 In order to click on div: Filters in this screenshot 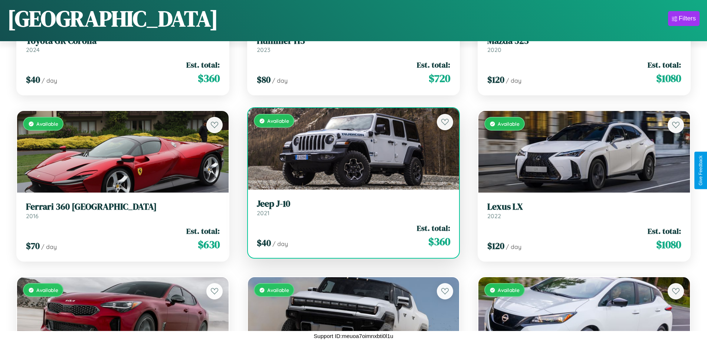, I will do `click(687, 19)`.